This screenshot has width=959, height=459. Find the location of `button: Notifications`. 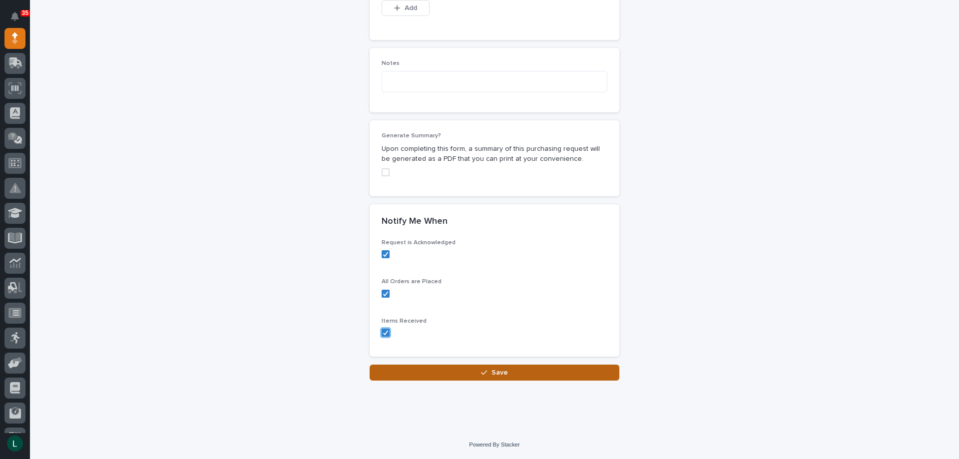

button: Notifications is located at coordinates (15, 16).